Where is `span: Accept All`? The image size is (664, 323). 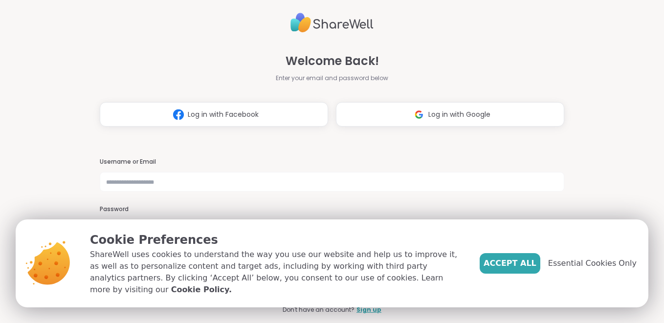 span: Accept All is located at coordinates (510, 263).